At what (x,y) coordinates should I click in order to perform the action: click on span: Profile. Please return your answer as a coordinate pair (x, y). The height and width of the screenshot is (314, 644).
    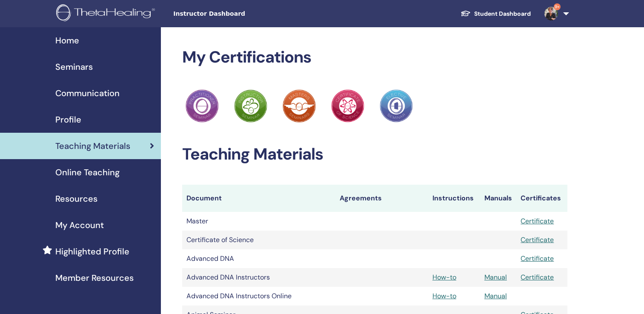
    Looking at the image, I should click on (68, 120).